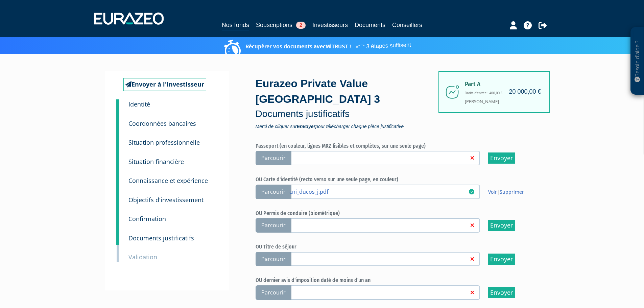 This screenshot has height=308, width=644. I want to click on span: 2, so click(301, 25).